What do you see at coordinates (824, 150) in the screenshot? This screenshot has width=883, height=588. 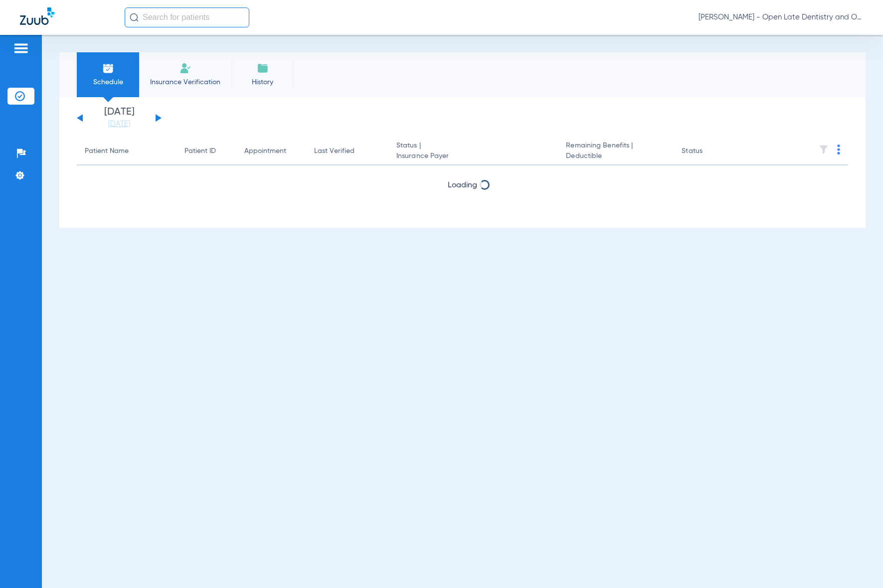 I see `img: filter.svg` at bounding box center [824, 150].